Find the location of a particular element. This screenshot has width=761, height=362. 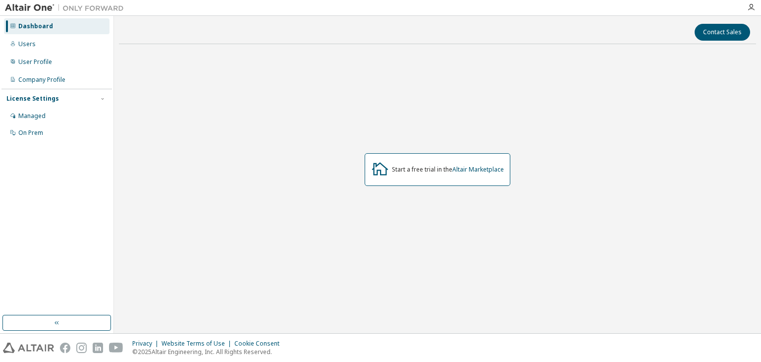

div: Privacy is located at coordinates (147, 343).